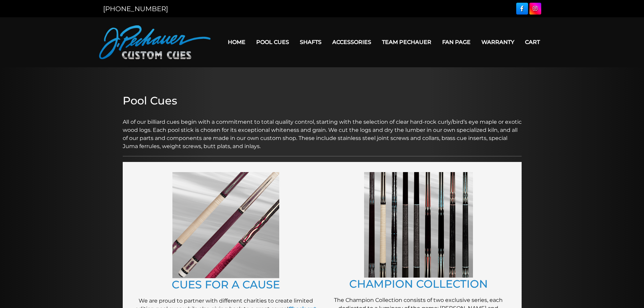 The width and height of the screenshot is (644, 308). I want to click on a: Fan Page, so click(456, 42).